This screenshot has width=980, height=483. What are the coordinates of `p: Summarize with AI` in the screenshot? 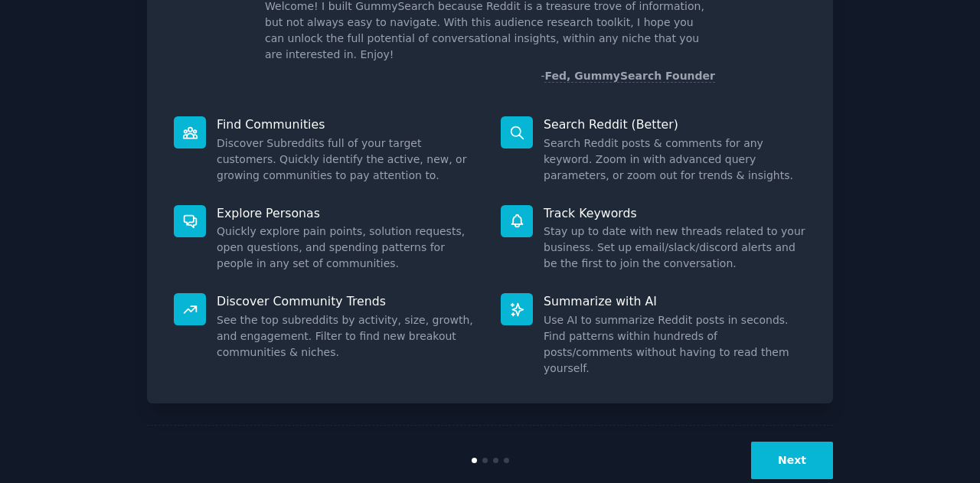 It's located at (675, 301).